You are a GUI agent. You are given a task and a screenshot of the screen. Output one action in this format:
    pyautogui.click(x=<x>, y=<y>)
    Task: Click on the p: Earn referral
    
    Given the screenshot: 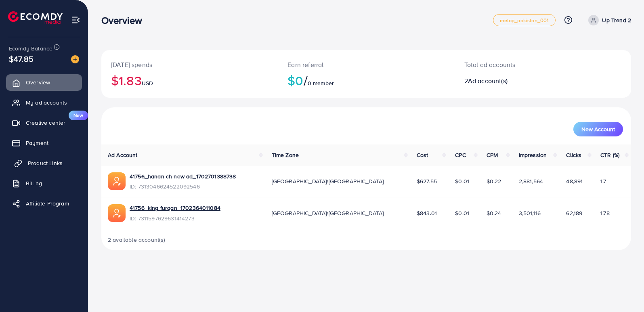 What is the action you would take?
    pyautogui.click(x=366, y=65)
    